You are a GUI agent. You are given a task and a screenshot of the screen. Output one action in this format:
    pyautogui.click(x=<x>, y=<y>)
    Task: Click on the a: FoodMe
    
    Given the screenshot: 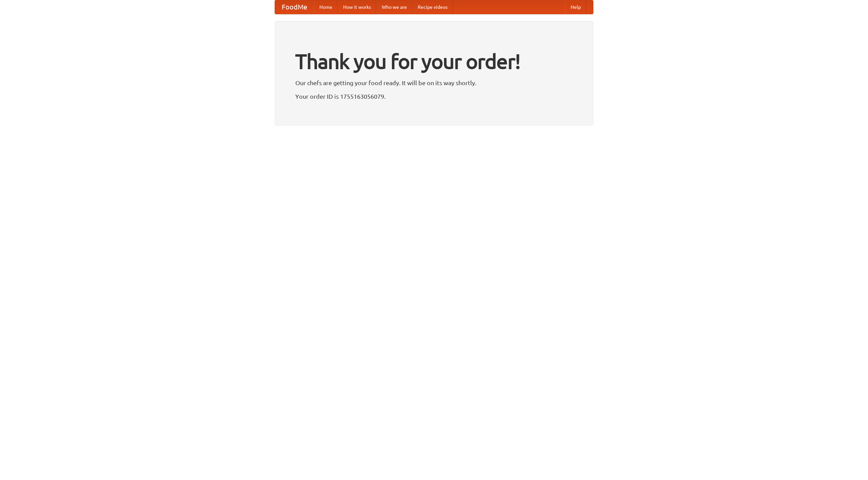 What is the action you would take?
    pyautogui.click(x=294, y=7)
    